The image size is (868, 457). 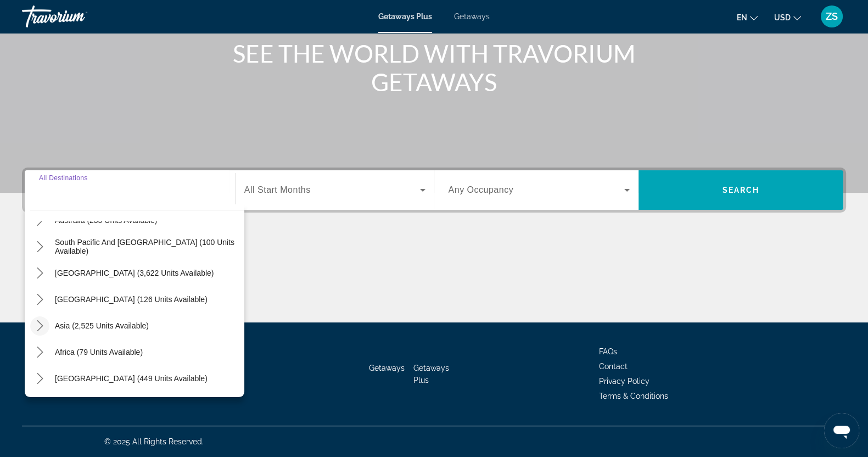 I want to click on a: Privacy Policy, so click(x=624, y=381).